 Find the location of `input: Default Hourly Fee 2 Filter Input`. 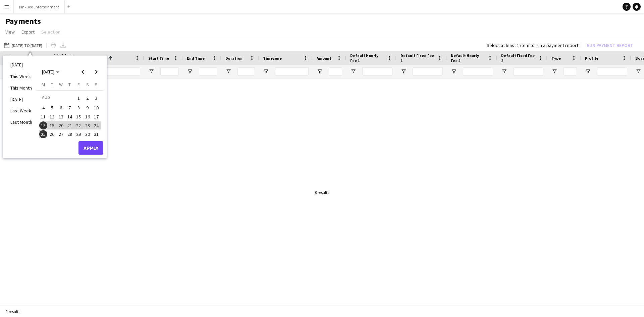

input: Default Hourly Fee 2 Filter Input is located at coordinates (478, 71).